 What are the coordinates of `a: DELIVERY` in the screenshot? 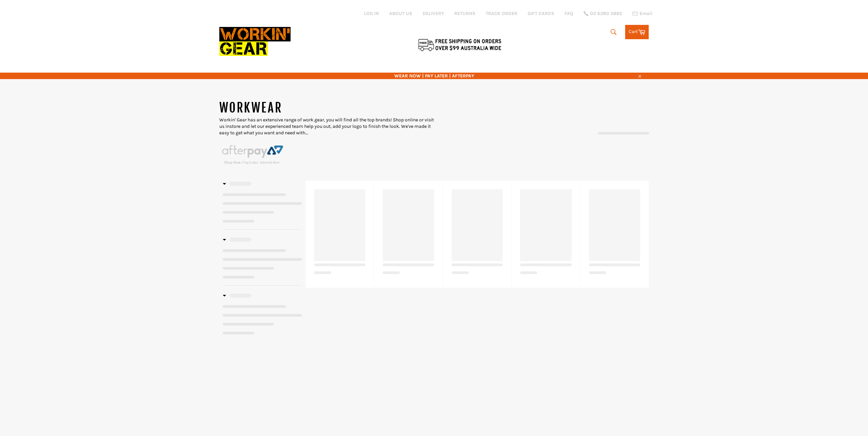 It's located at (433, 14).